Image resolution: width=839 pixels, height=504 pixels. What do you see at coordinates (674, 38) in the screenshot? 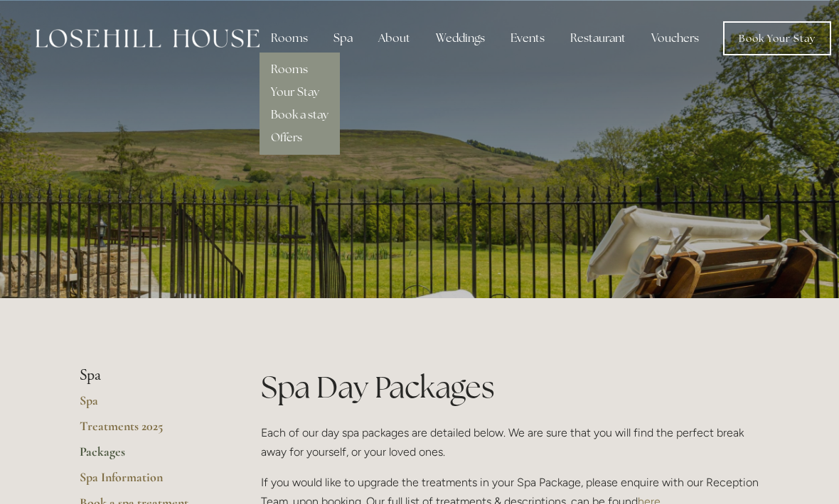
I see `a: Vouchers` at bounding box center [674, 38].